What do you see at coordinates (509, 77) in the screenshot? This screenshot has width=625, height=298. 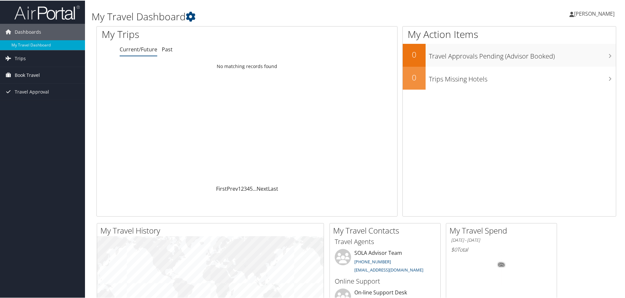 I see `a: 0Trips Missing Hotels` at bounding box center [509, 77].